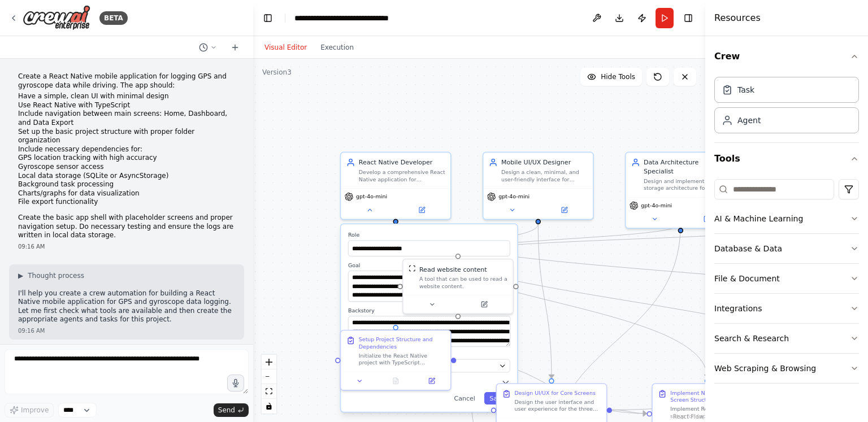  I want to click on div: Task, so click(746, 90).